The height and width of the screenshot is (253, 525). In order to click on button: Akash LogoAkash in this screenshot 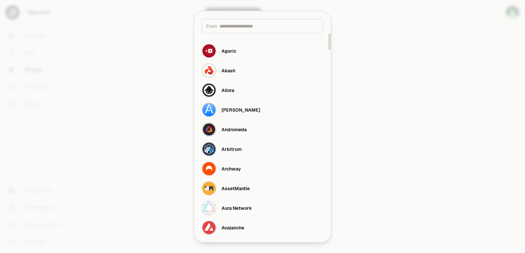, I will do `click(262, 70)`.